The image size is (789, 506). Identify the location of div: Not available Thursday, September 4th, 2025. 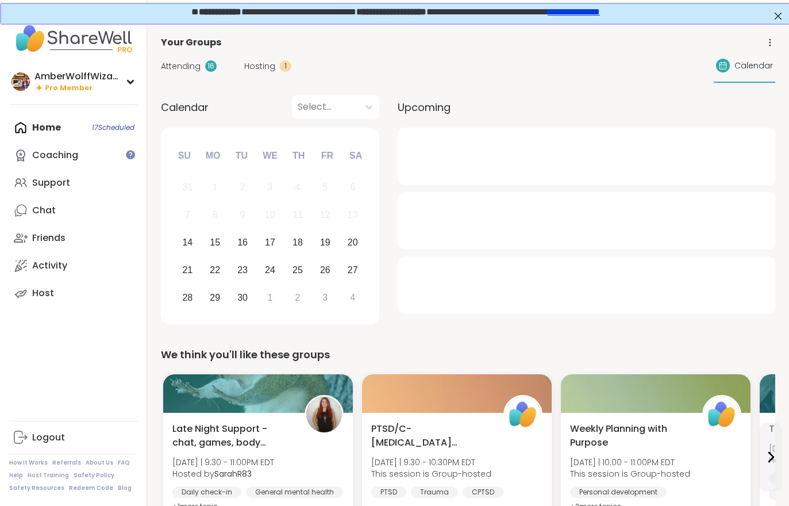
(298, 187).